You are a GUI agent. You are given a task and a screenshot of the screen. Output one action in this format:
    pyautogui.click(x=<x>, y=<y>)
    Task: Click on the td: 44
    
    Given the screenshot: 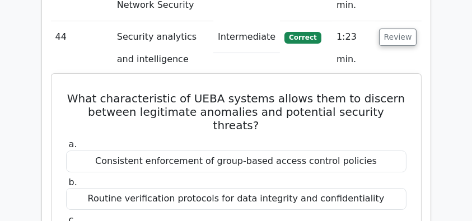 What is the action you would take?
    pyautogui.click(x=82, y=48)
    